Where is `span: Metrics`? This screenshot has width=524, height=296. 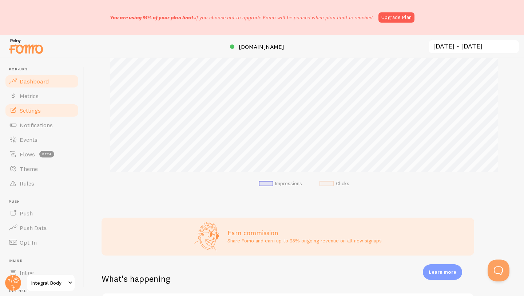
span: Metrics is located at coordinates (29, 96).